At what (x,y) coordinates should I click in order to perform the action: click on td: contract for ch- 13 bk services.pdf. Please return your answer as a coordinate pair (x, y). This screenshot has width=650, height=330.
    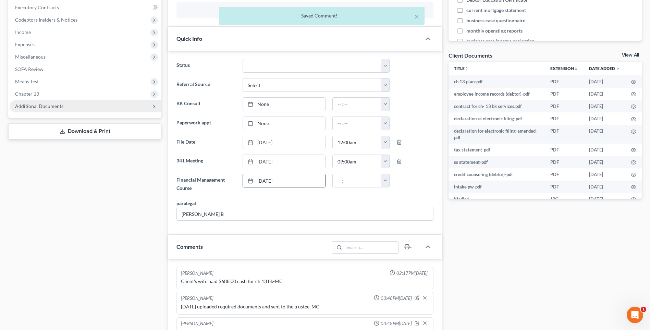
    Looking at the image, I should click on (496, 106).